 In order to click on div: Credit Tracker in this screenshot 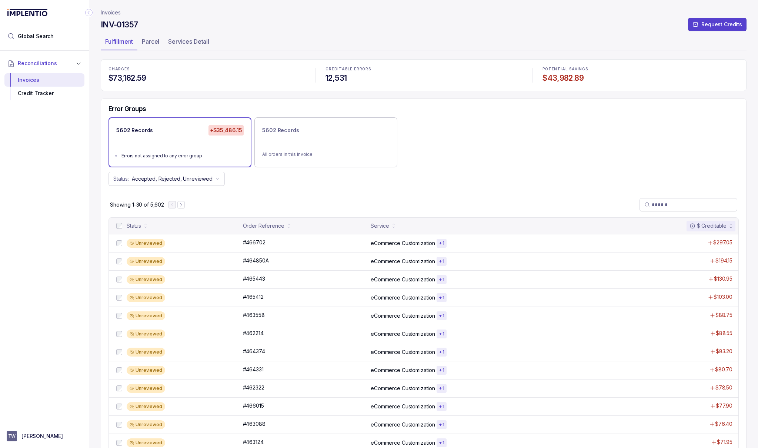, I will do `click(44, 93)`.